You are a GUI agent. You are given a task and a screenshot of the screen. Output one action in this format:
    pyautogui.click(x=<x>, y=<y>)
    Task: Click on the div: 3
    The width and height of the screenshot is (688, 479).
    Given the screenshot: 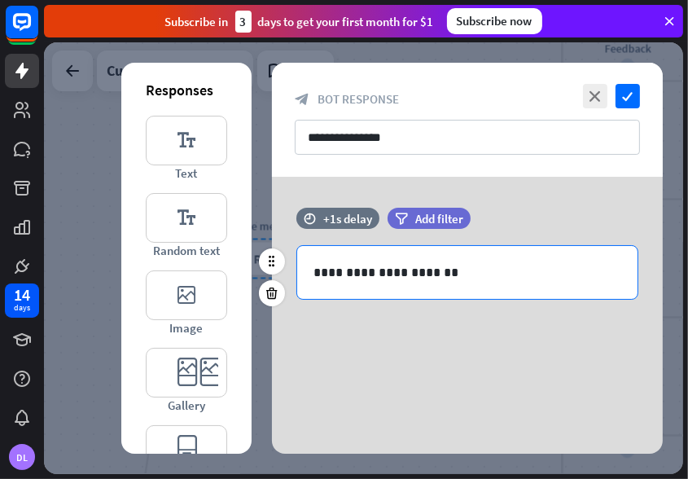 What is the action you would take?
    pyautogui.click(x=244, y=21)
    